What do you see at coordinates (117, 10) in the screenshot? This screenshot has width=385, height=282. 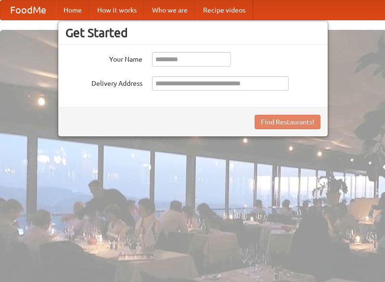 I see `a: How it works` at bounding box center [117, 10].